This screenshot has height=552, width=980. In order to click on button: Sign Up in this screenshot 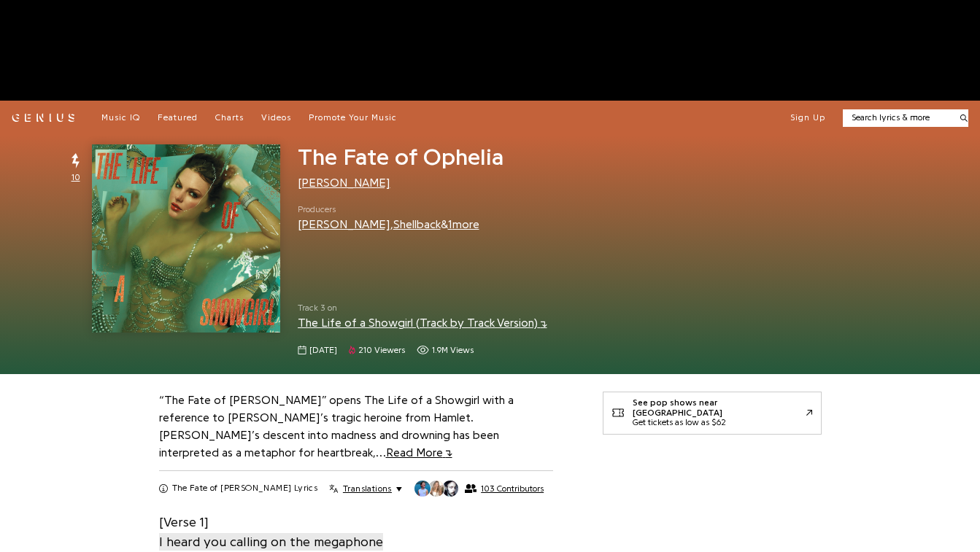, I will do `click(807, 118)`.